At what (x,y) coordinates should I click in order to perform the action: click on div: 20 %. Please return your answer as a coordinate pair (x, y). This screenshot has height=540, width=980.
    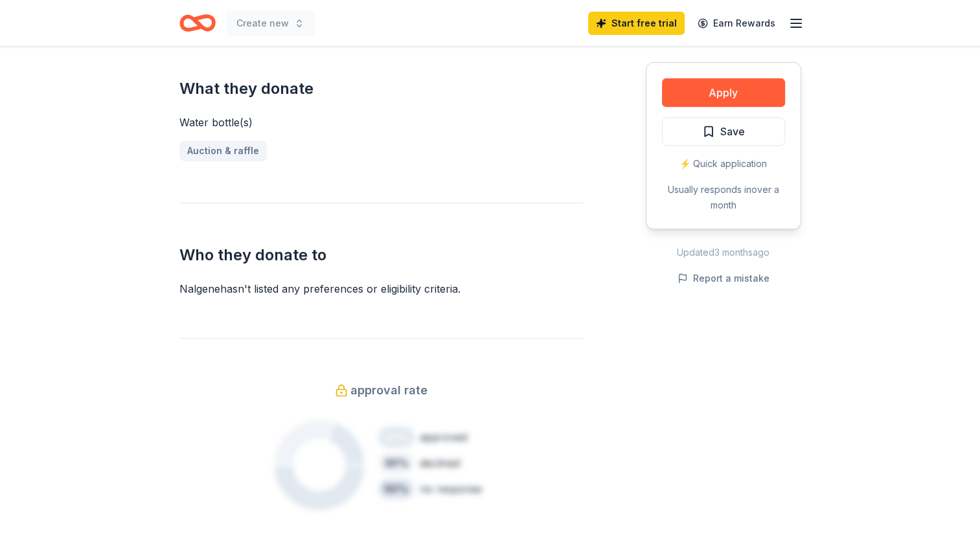
    Looking at the image, I should click on (397, 437).